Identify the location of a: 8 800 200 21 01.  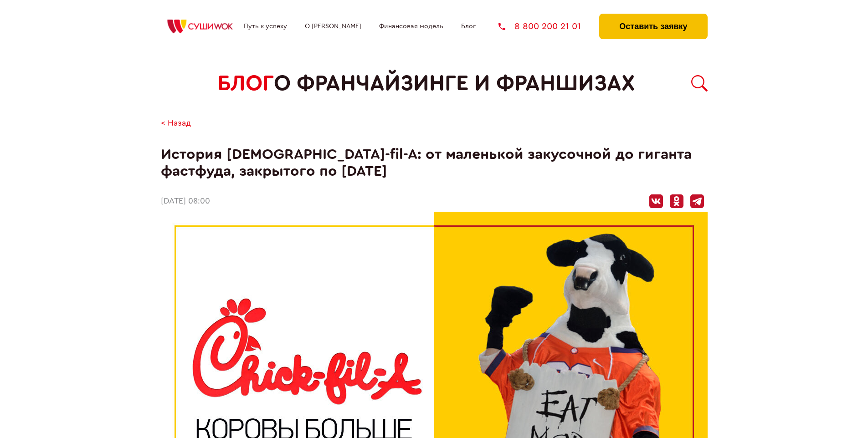
(539, 26).